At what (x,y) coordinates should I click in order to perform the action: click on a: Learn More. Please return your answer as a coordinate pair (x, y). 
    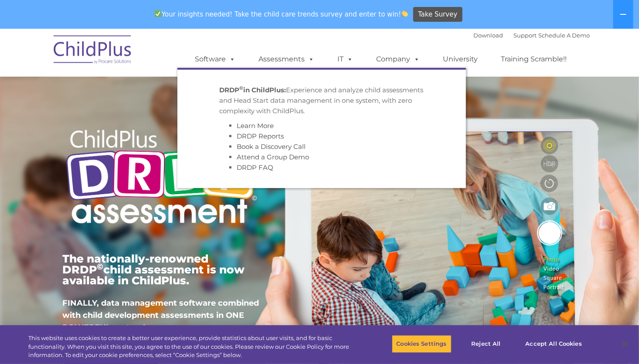
    Looking at the image, I should click on (255, 126).